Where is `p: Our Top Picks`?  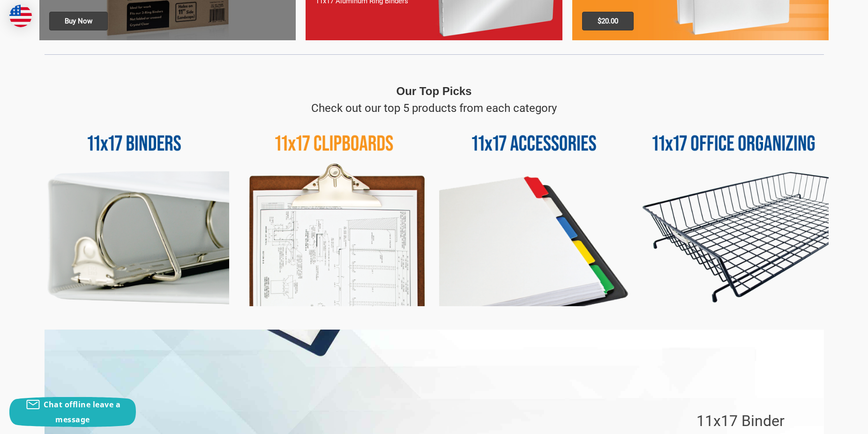 p: Our Top Picks is located at coordinates (434, 91).